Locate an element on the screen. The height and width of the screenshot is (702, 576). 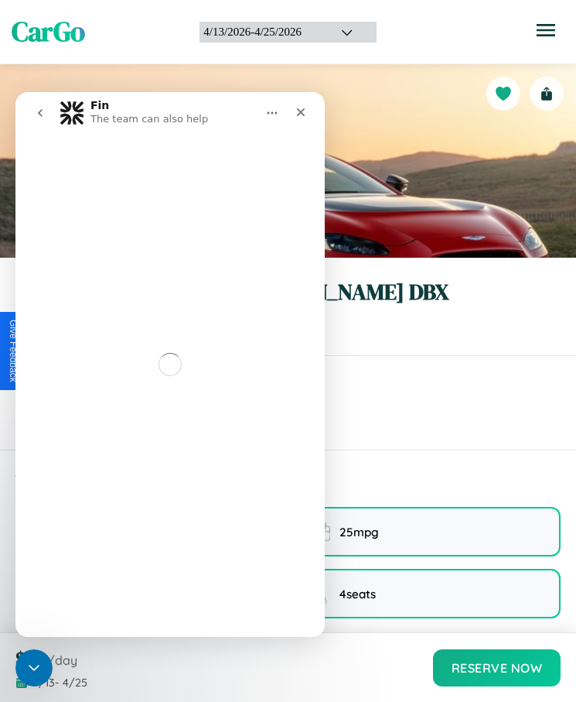
span: $ 90 is located at coordinates (30, 658).